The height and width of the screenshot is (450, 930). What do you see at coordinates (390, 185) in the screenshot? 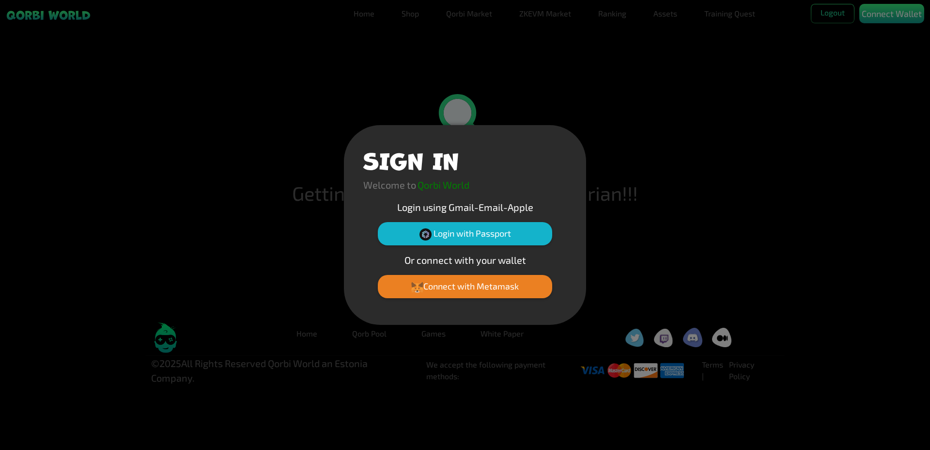
I see `p: Welcome to` at bounding box center [390, 185].